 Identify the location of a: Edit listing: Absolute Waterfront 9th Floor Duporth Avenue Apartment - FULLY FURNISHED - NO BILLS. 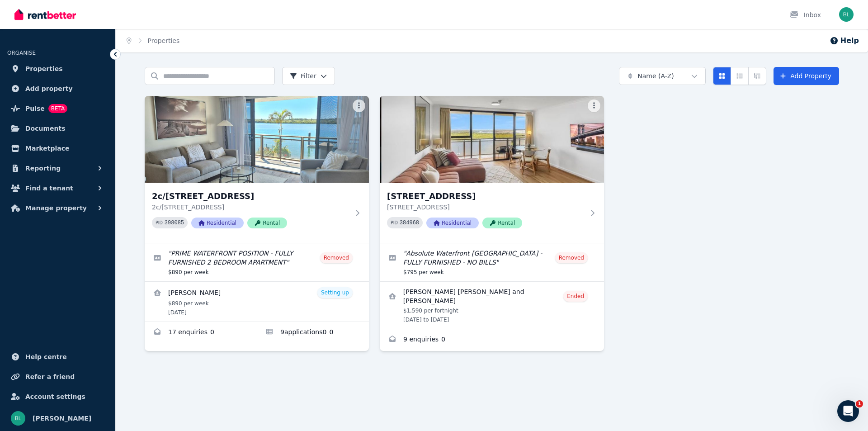
(492, 262).